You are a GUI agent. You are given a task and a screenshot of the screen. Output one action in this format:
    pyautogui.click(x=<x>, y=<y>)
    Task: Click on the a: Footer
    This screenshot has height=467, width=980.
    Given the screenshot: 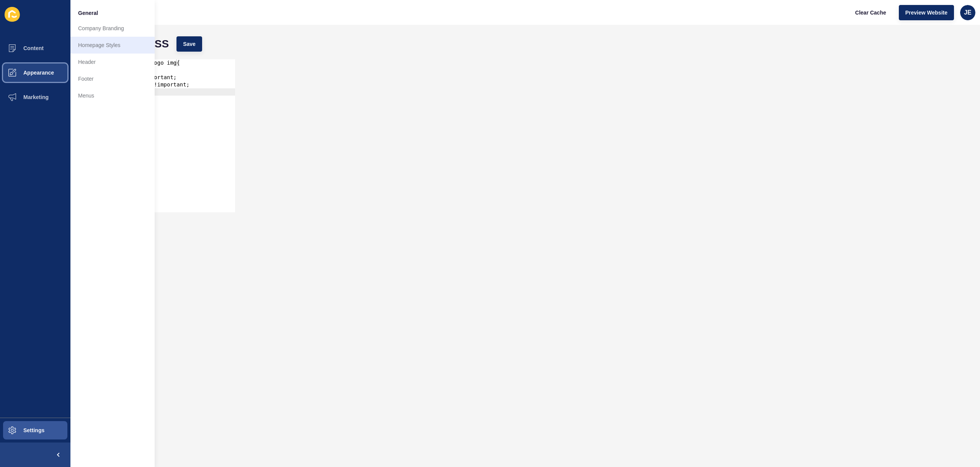 What is the action you would take?
    pyautogui.click(x=112, y=79)
    